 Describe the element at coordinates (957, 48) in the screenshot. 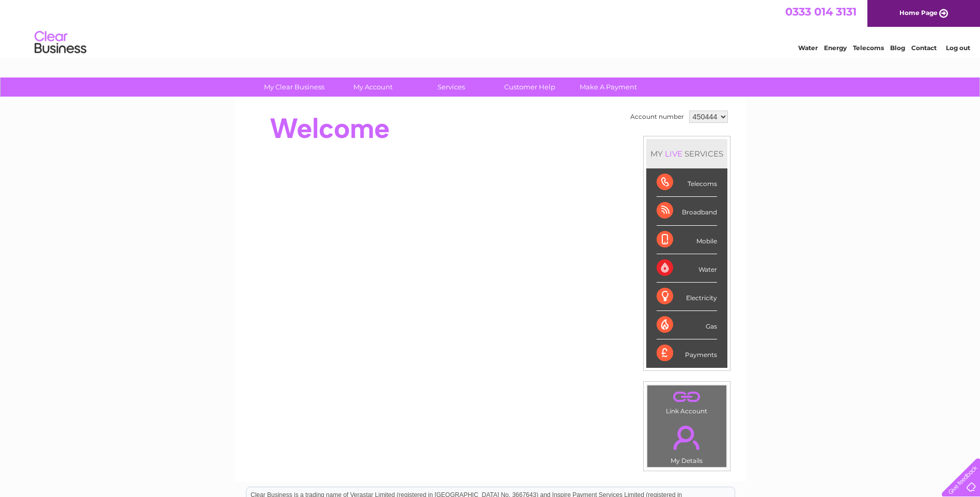

I see `a: Log out` at that location.